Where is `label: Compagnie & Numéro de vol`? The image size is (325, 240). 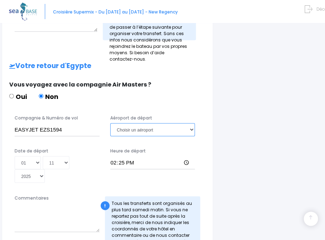
label: Compagnie & Numéro de vol is located at coordinates (46, 118).